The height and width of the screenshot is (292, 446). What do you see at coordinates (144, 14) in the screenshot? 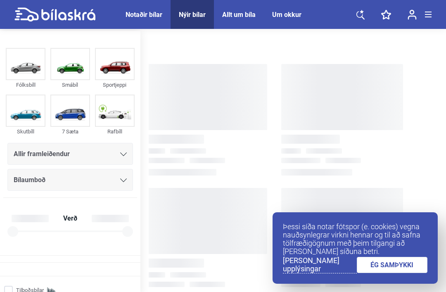
I see `a: Notaðir bílar` at bounding box center [144, 14].